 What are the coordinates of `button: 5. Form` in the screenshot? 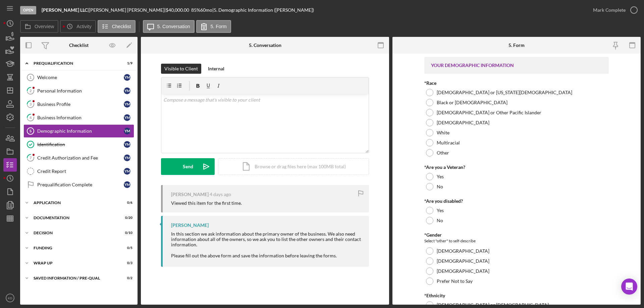 It's located at (214, 26).